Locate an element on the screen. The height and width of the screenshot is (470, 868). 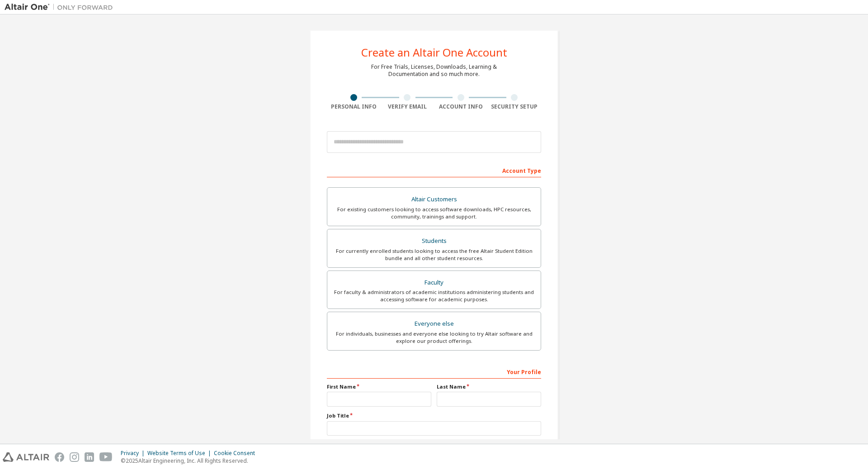
img: instagram.svg is located at coordinates (74, 457).